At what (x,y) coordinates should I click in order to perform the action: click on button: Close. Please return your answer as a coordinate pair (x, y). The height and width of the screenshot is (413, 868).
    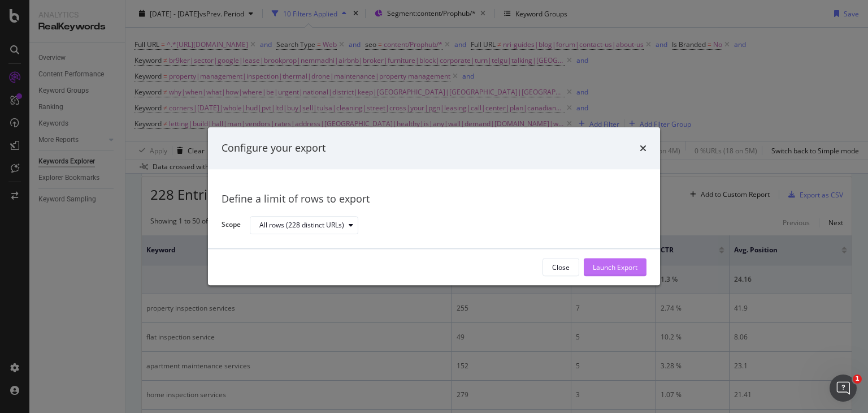
    Looking at the image, I should click on (561, 268).